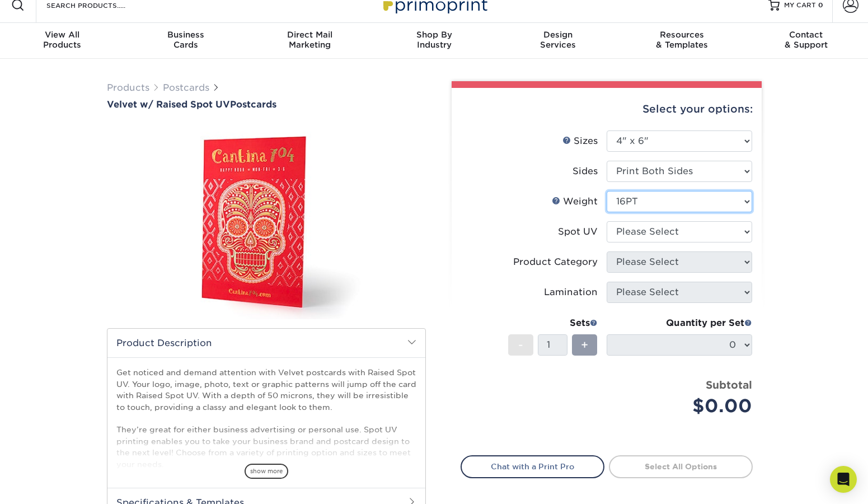  I want to click on a: Chat with a Print Pro, so click(532, 466).